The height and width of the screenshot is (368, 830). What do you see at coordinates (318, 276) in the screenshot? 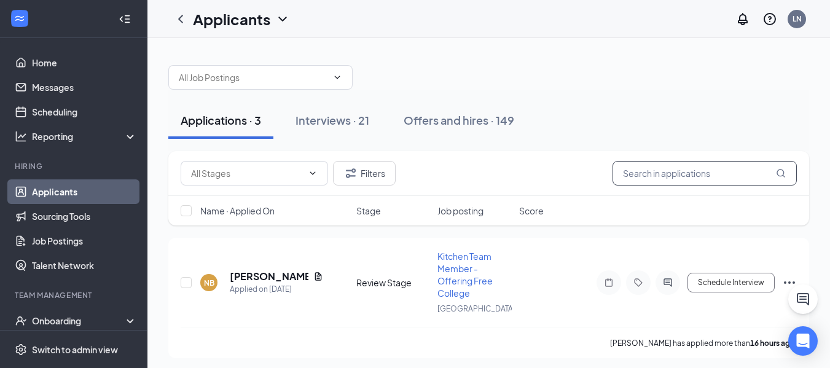
I see `svg: Document` at bounding box center [318, 276].